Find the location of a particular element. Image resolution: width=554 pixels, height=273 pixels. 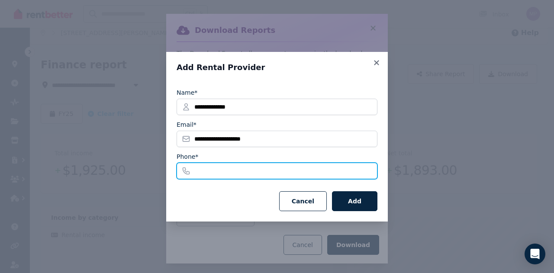

div: Open Intercom Messenger is located at coordinates (535, 254).